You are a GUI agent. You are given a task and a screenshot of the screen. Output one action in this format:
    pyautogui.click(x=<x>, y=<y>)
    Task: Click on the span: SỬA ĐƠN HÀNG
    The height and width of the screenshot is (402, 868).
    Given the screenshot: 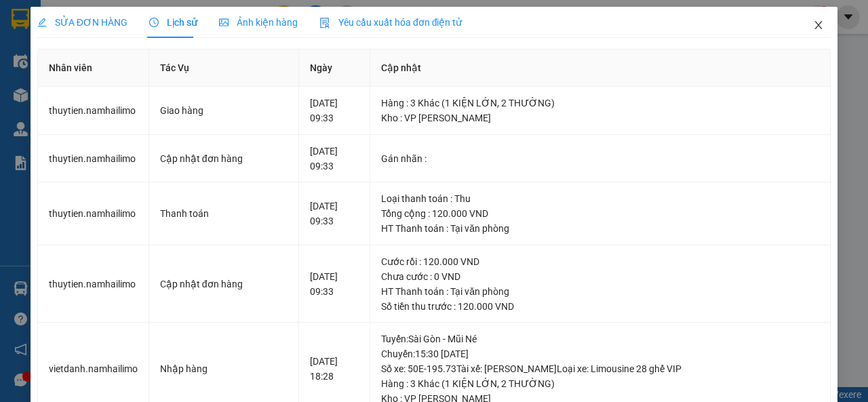 What is the action you would take?
    pyautogui.click(x=82, y=22)
    